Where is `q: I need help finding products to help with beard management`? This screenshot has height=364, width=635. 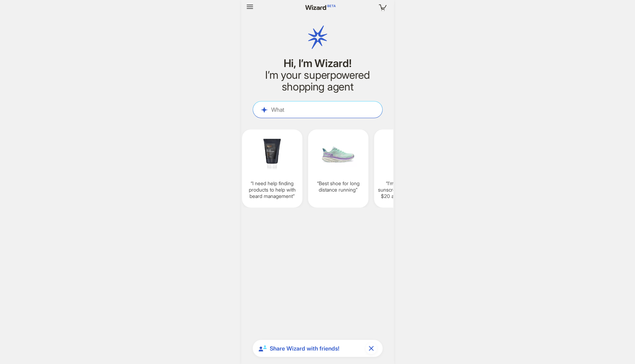 q: I need help finding products to help with beard management is located at coordinates (272, 190).